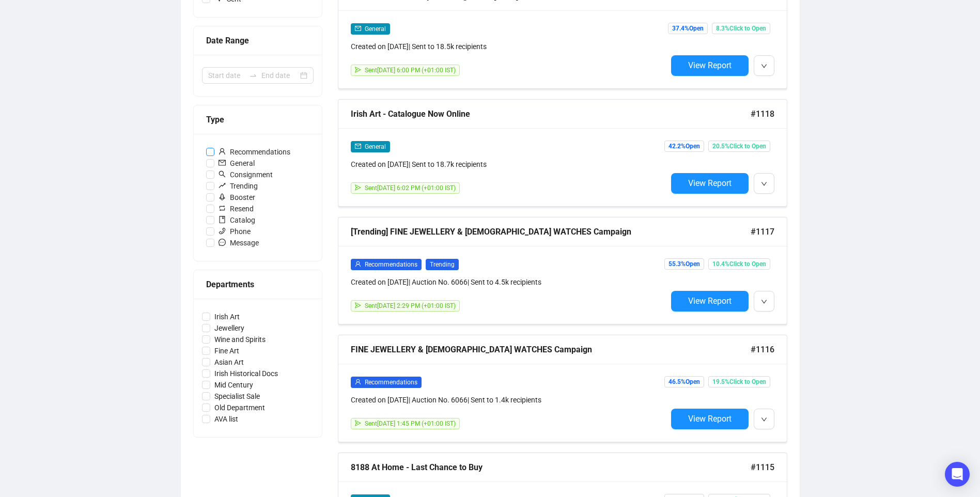 This screenshot has height=497, width=980. I want to click on span: Phone, so click(235, 232).